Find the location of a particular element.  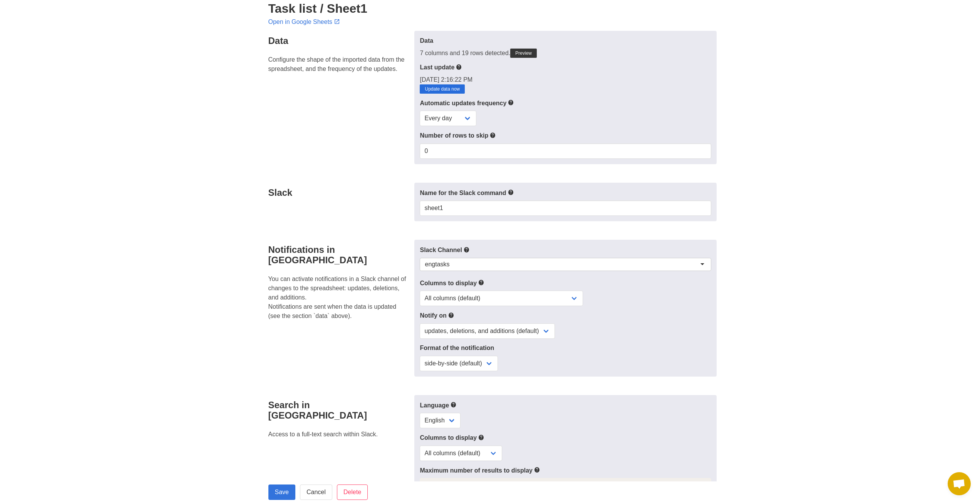

h2: Task list / Sheet1 is located at coordinates (490, 8).